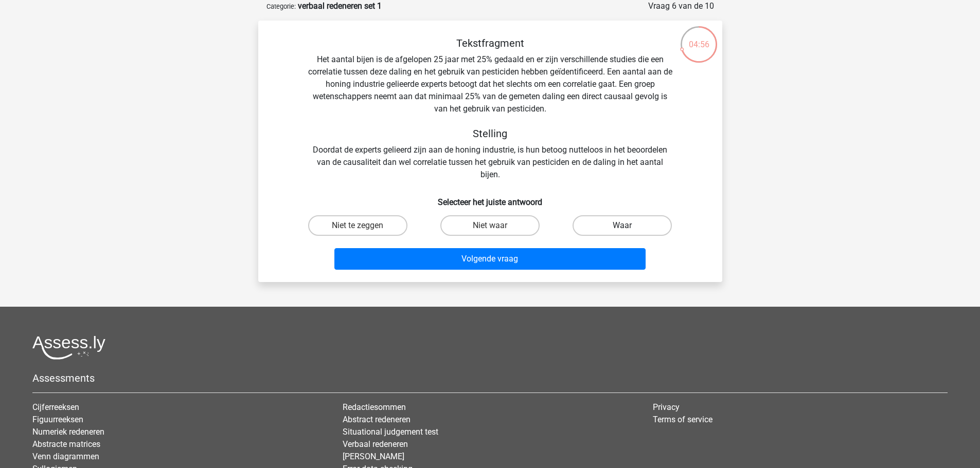  Describe the element at coordinates (489, 259) in the screenshot. I see `button: Volgende vraag` at that location.